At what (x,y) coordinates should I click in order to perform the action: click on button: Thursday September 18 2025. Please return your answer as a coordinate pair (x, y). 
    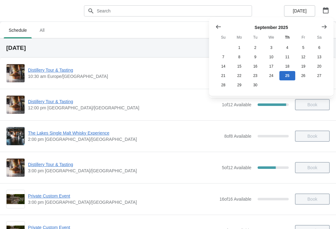
    Looking at the image, I should click on (287, 66).